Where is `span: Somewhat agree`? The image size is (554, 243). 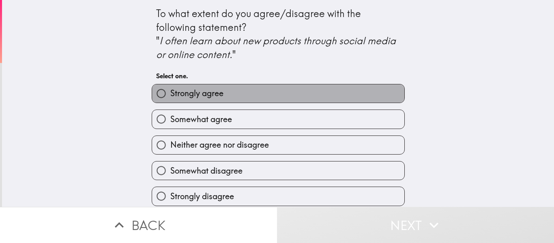 span: Somewhat agree is located at coordinates (201, 119).